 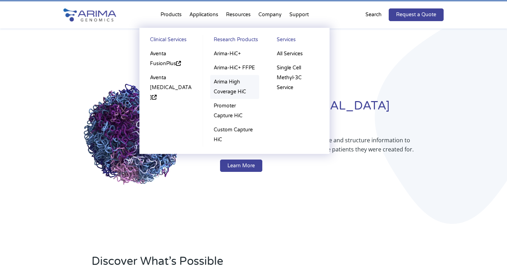 I want to click on a: Custom Capture HiC, so click(x=235, y=135).